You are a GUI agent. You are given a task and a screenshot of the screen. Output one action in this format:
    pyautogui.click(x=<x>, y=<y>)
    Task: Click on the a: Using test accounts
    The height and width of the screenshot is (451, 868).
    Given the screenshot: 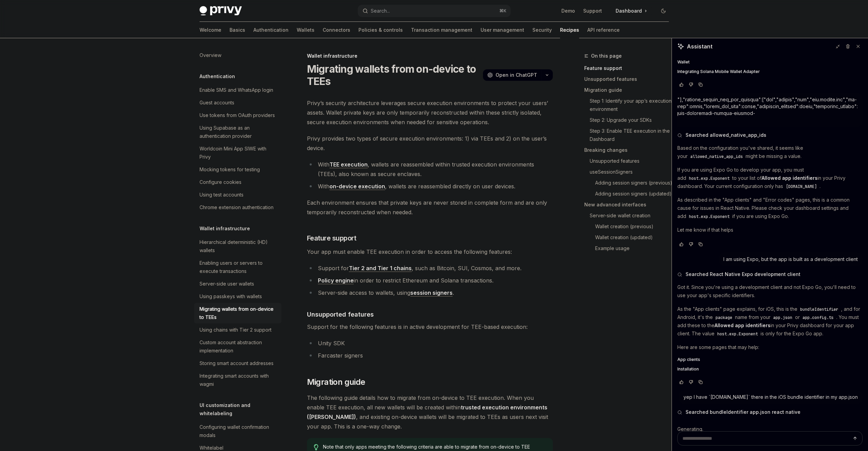 What is the action you would take?
    pyautogui.click(x=238, y=195)
    